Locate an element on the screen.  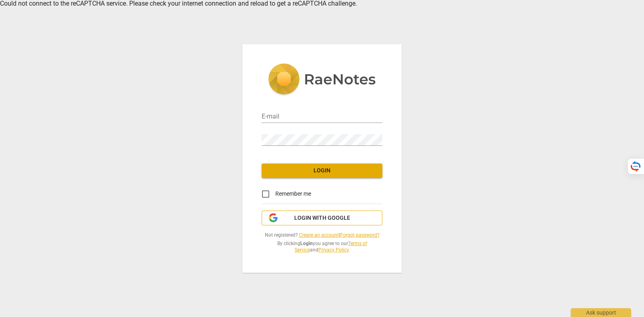
button: Login with Google is located at coordinates (322, 218).